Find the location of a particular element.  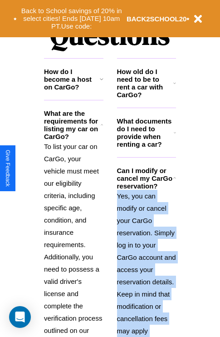

h3: How old do I need to be to rent a car with CarGo? is located at coordinates (145, 83).